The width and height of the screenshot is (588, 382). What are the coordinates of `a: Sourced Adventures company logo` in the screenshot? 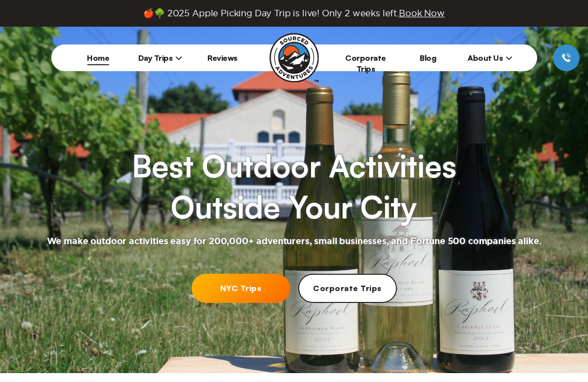 It's located at (295, 58).